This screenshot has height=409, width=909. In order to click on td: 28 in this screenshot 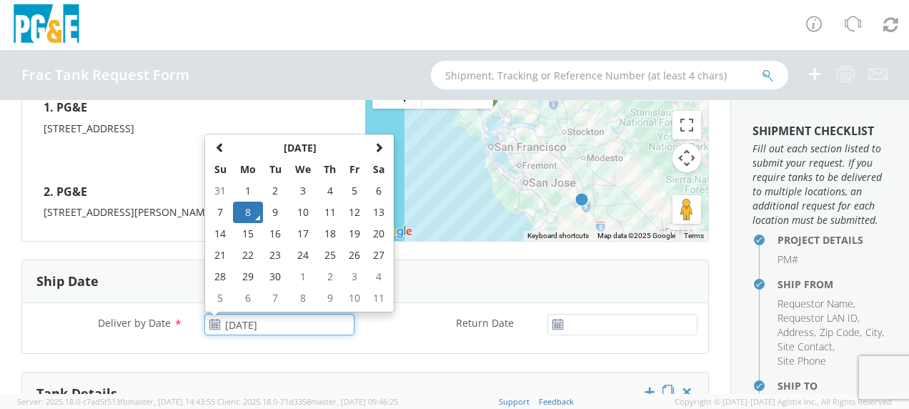, I will do `click(220, 277)`.